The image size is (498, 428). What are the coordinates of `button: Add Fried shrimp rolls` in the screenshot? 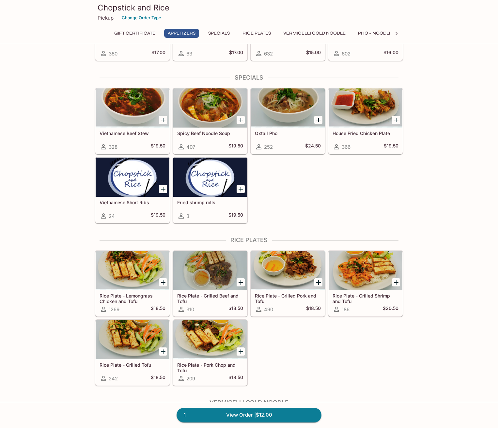 It's located at (240, 189).